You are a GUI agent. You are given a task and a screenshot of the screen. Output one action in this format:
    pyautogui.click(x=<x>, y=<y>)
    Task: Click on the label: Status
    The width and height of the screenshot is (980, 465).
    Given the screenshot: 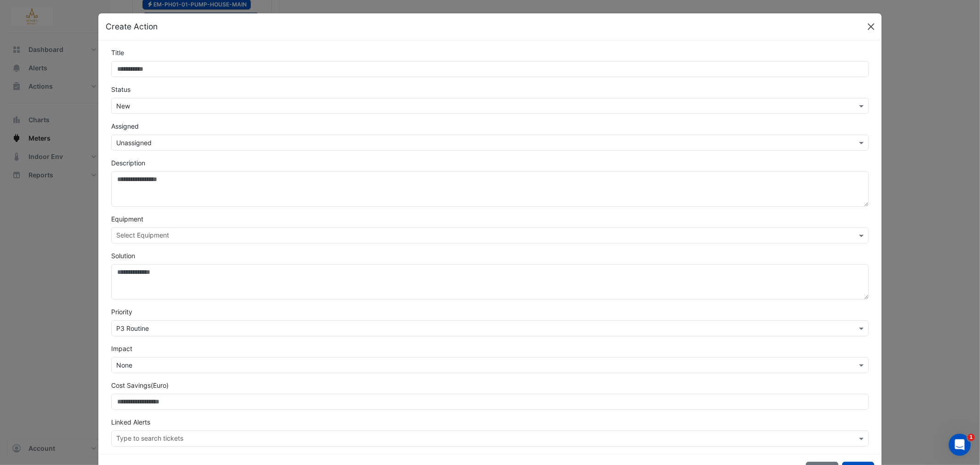 What is the action you would take?
    pyautogui.click(x=121, y=89)
    